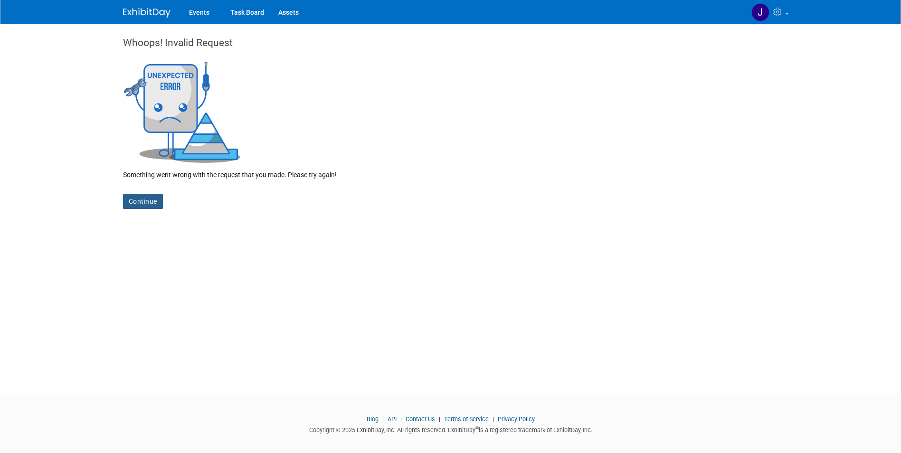  Describe the element at coordinates (392, 419) in the screenshot. I see `a: API` at that location.